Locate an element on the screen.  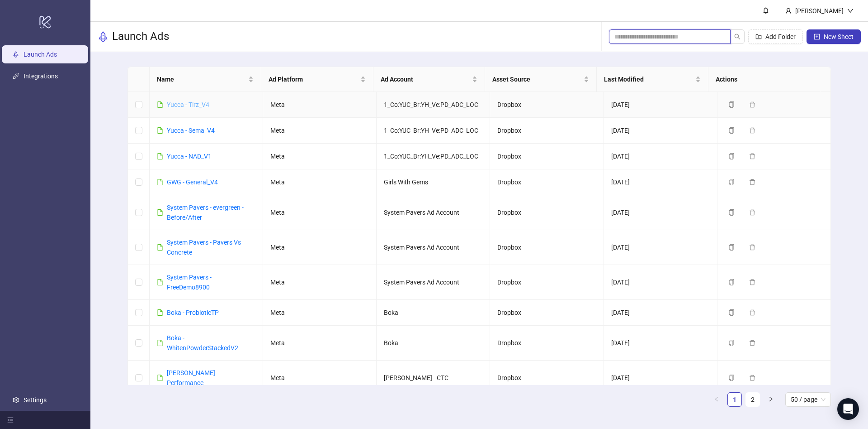
a: Boka - ProbioticTP is located at coordinates (193, 312).